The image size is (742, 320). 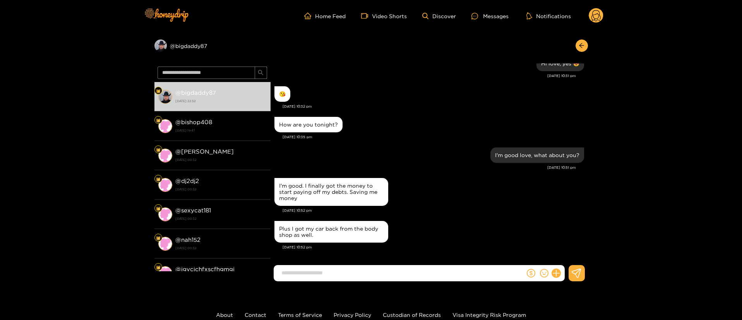 I want to click on div: Aug. 14, 10:31 pm, so click(x=560, y=63).